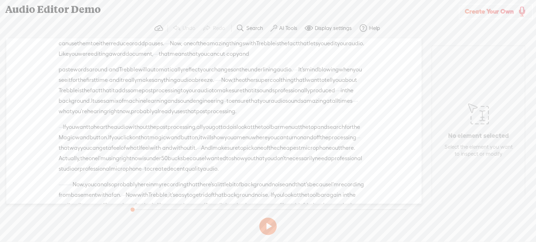 The image size is (536, 242). What do you see at coordinates (158, 138) in the screenshot?
I see `span: magic` at bounding box center [158, 138].